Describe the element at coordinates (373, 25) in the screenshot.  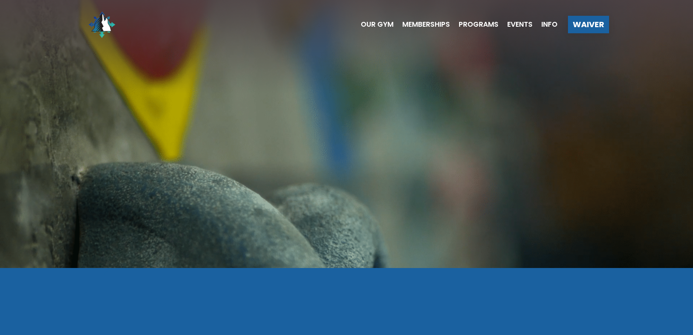
I see `a: Our Gym` at that location.